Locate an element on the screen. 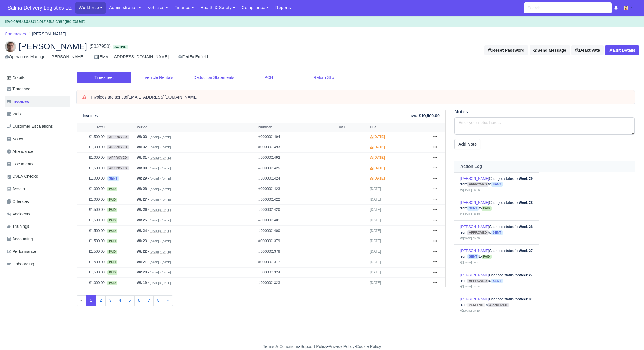  a: Invoices is located at coordinates (37, 102).